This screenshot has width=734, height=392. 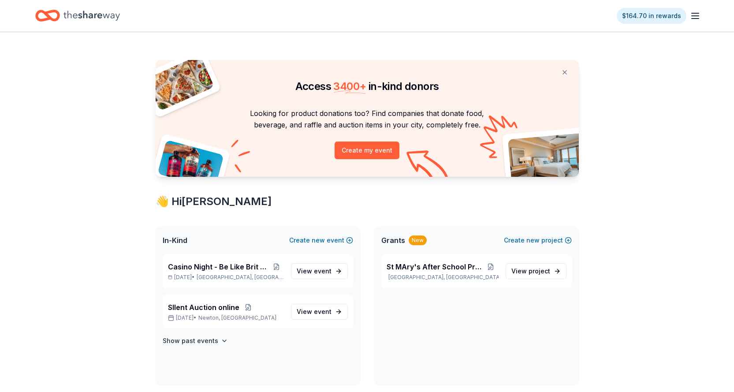 What do you see at coordinates (434, 267) in the screenshot?
I see `span: St MAry's After School Program` at bounding box center [434, 267].